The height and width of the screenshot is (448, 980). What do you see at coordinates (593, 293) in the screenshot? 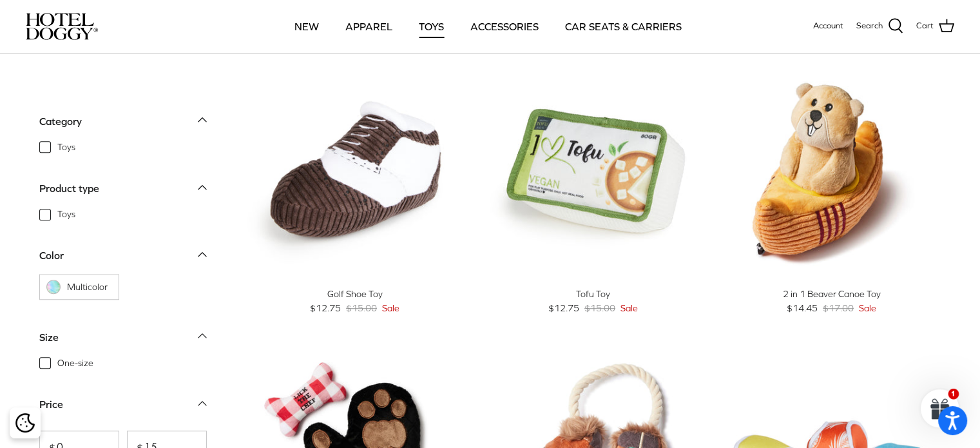
I see `div: Tofu Toy` at bounding box center [593, 293].